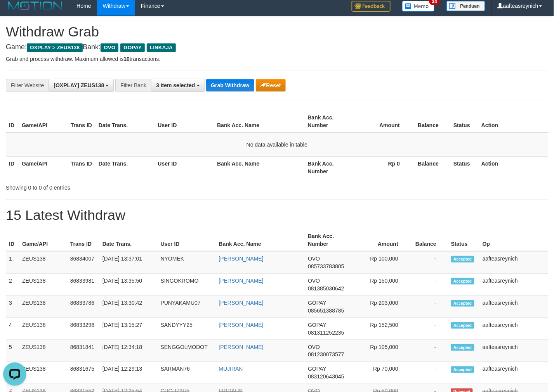 This screenshot has height=392, width=554. What do you see at coordinates (187, 307) in the screenshot?
I see `td: PUNYAKAMU07` at bounding box center [187, 307].